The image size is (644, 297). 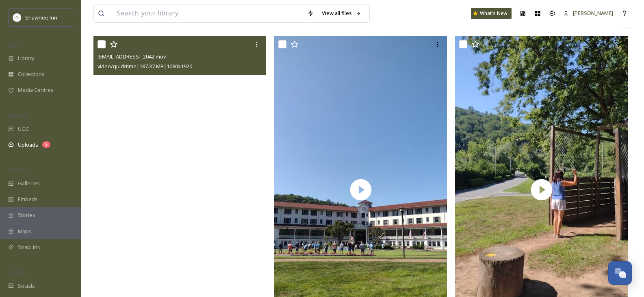 I want to click on div: View all files, so click(x=341, y=13).